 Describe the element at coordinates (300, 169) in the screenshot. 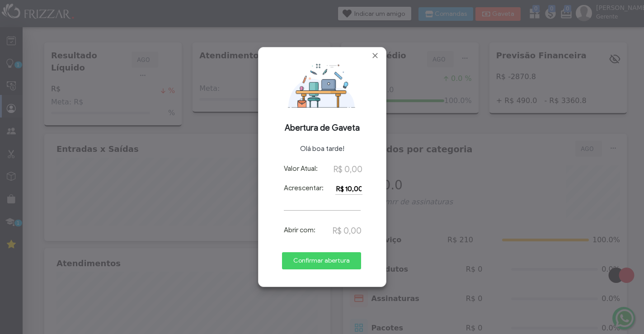

I see `label: Valor Atual:` at that location.